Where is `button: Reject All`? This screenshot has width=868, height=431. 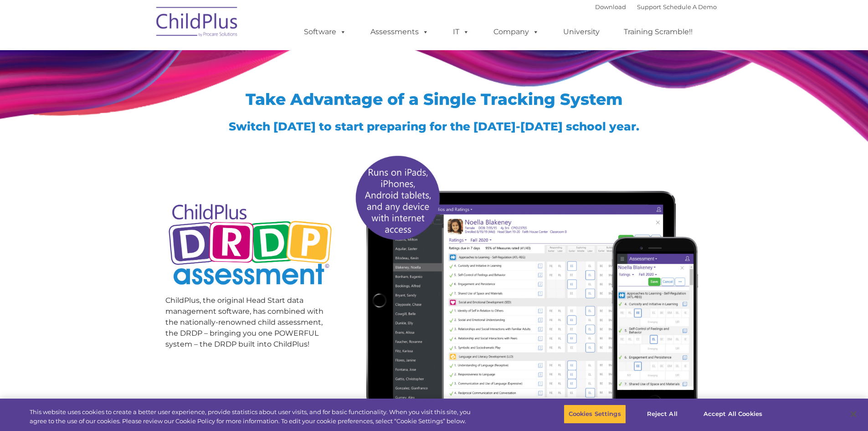
button: Reject All is located at coordinates (663, 415).